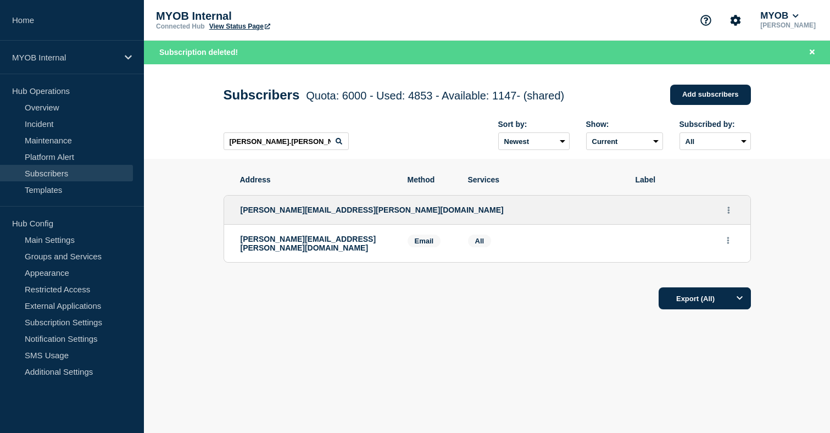 This screenshot has height=433, width=830. What do you see at coordinates (740, 298) in the screenshot?
I see `button: Options` at bounding box center [740, 298].